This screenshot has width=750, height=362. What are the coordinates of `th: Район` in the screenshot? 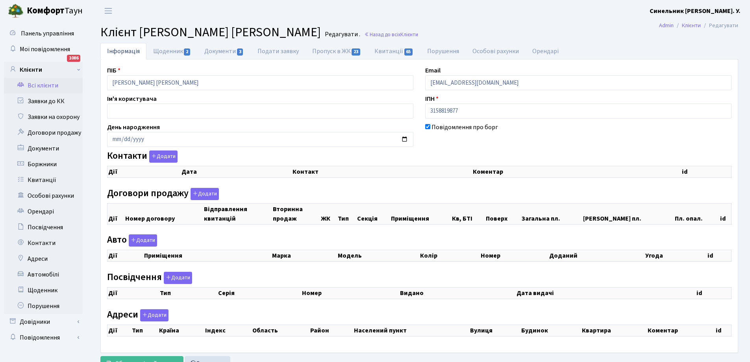 It's located at (331, 330).